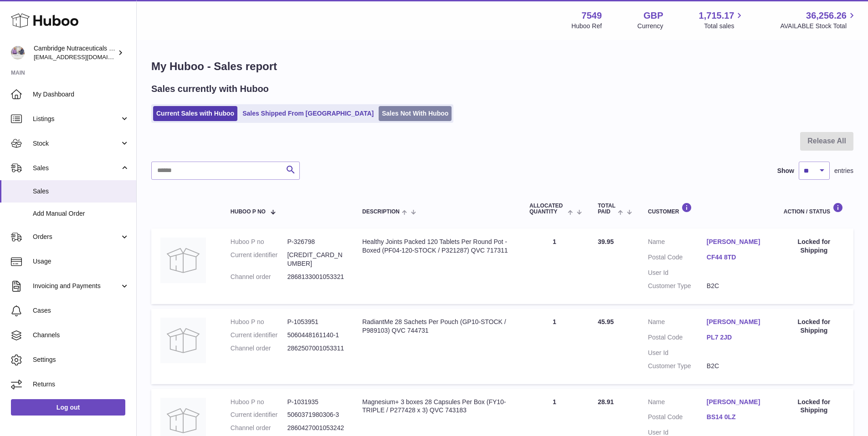 The width and height of the screenshot is (868, 436). Describe the element at coordinates (826, 16) in the screenshot. I see `span: 36,256.26` at that location.